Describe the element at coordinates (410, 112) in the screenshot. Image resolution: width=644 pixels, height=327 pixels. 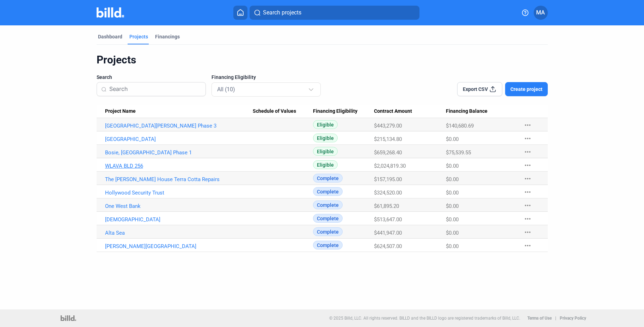
I see `div: Contract Amount` at that location.